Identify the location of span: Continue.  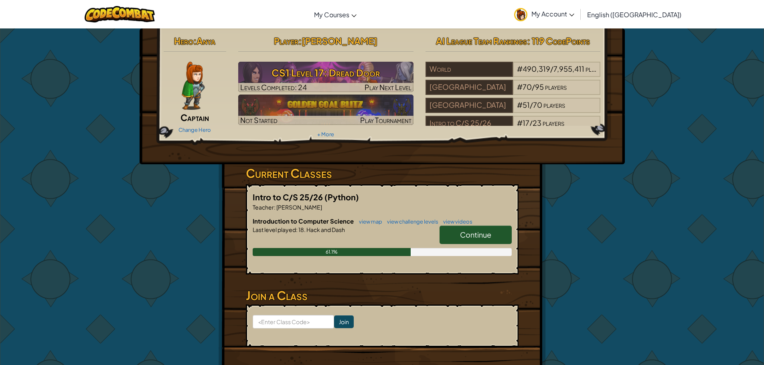
(476, 235).